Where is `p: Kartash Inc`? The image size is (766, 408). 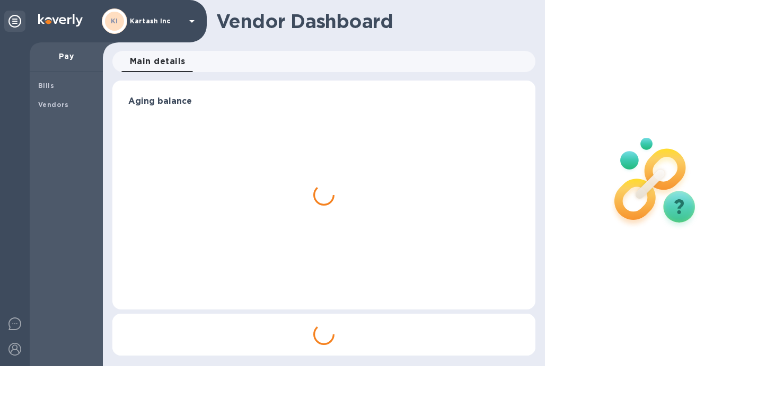
p: Kartash Inc is located at coordinates (156, 21).